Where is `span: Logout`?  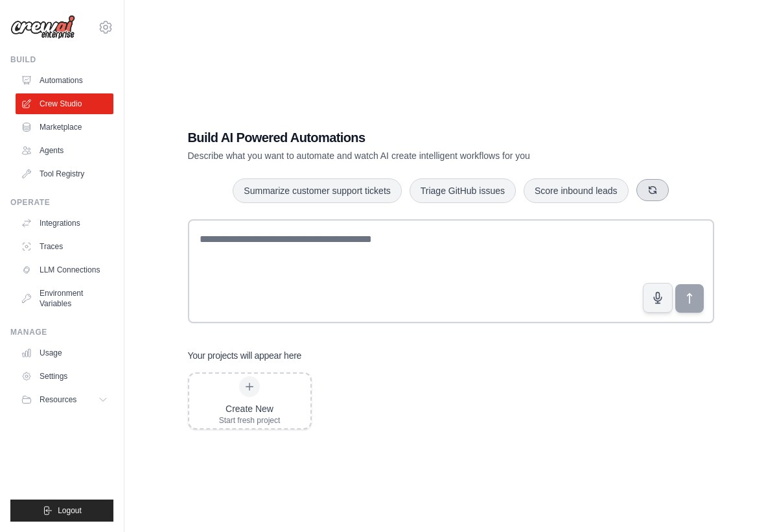 span: Logout is located at coordinates (70, 510).